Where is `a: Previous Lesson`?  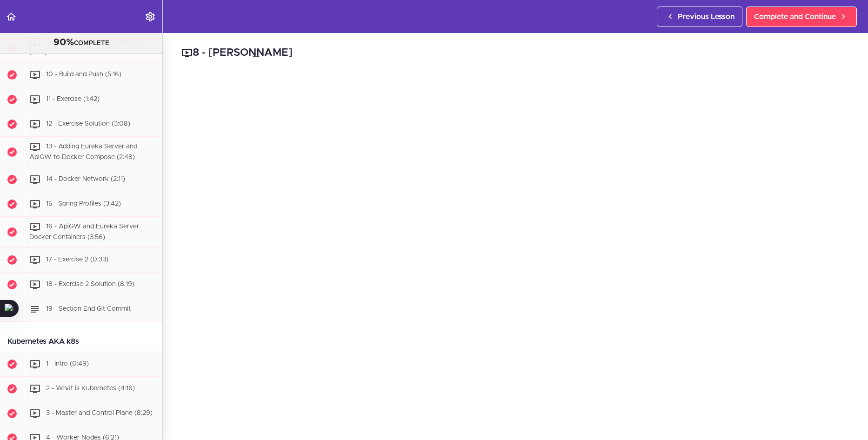
a: Previous Lesson is located at coordinates (700, 17).